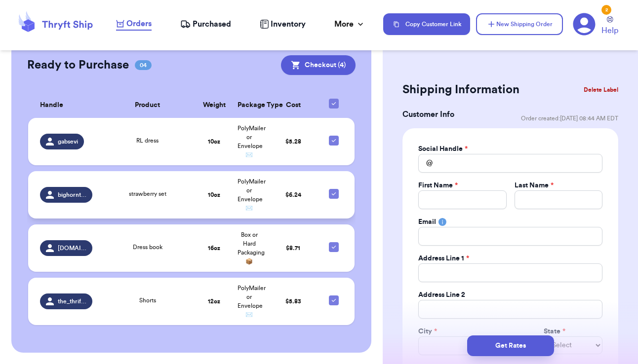 Image resolution: width=638 pixels, height=364 pixels. Describe the element at coordinates (293, 302) in the screenshot. I see `span: $ 5.83` at that location.